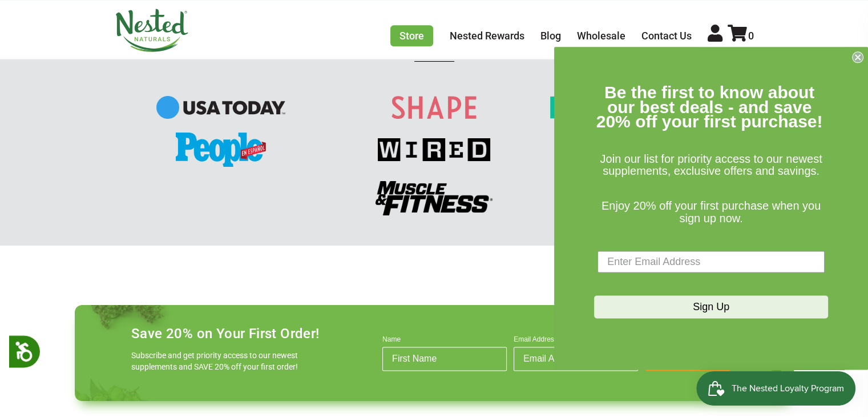  What do you see at coordinates (711, 262) in the screenshot?
I see `input: Enter Email Address` at bounding box center [711, 262].